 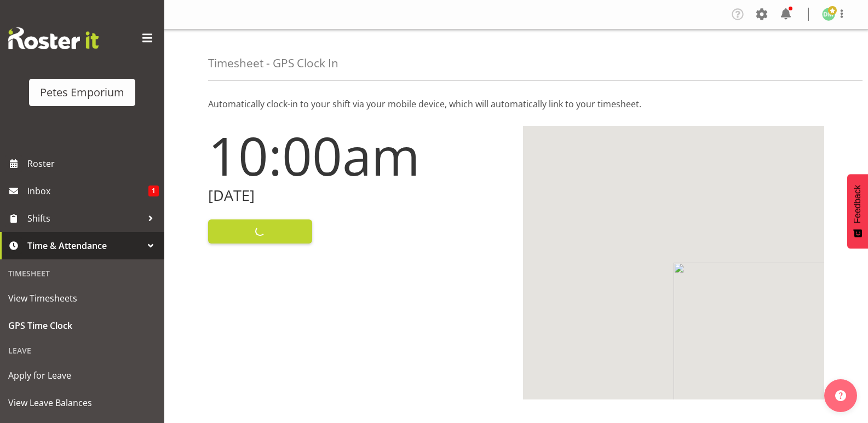 What do you see at coordinates (516, 104) in the screenshot?
I see `p: Automatically clock-in to your shift via your mobile device, which will automatically link to you...` at bounding box center [516, 104].